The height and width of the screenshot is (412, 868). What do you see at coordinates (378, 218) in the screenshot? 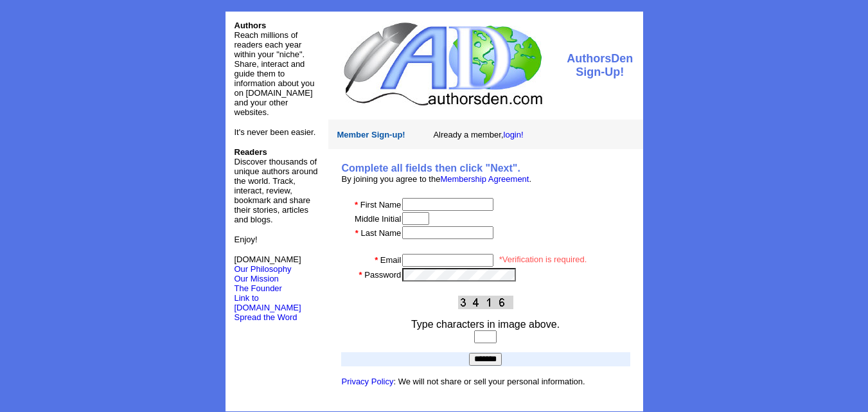
I see `font: Middle Initial` at bounding box center [378, 218].